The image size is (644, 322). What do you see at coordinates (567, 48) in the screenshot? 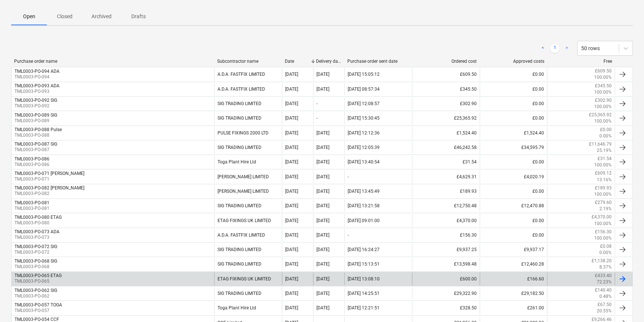
I see `a: Next page` at bounding box center [567, 48].